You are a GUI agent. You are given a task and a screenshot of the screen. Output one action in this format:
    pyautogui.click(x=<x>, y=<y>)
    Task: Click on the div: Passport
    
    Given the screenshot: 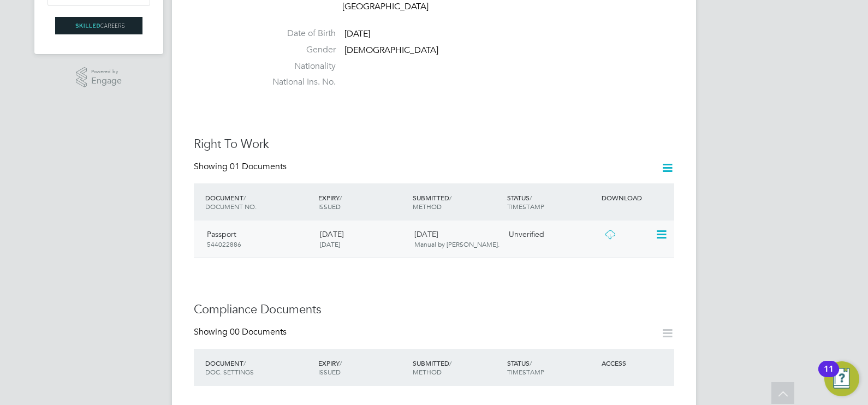 What is the action you would take?
    pyautogui.click(x=259, y=239)
    